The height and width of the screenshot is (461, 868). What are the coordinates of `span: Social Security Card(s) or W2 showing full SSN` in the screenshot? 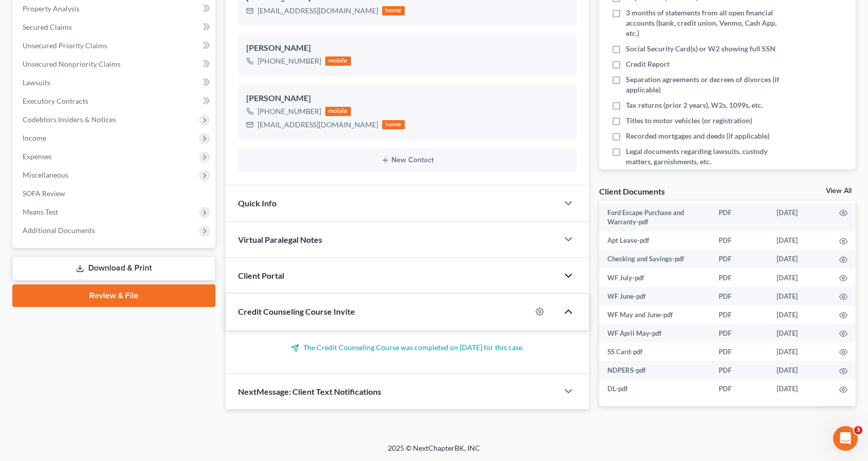 It's located at (701, 48).